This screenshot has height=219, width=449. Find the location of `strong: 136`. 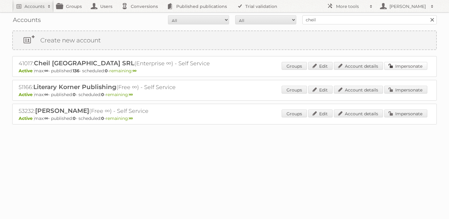

strong: 136 is located at coordinates (76, 71).